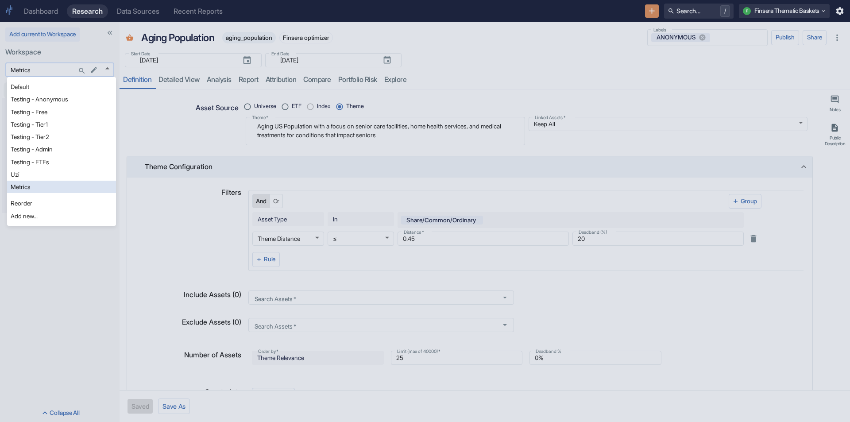 The image size is (850, 422). What do you see at coordinates (62, 137) in the screenshot?
I see `li: Testing - Tier2` at bounding box center [62, 137].